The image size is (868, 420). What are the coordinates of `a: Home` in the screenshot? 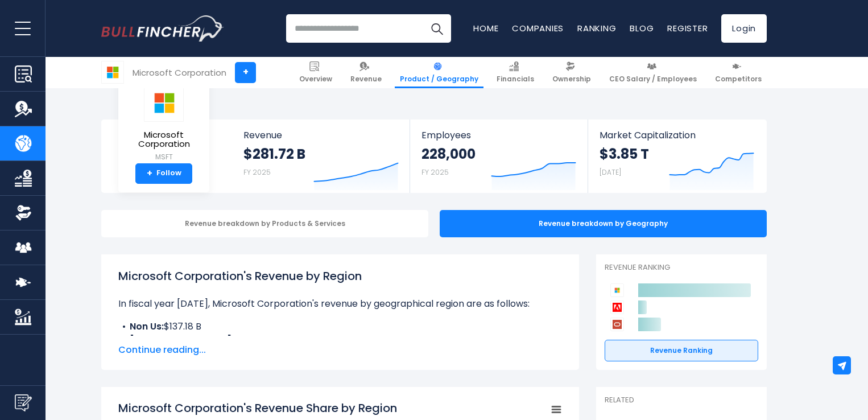 It's located at (486, 28).